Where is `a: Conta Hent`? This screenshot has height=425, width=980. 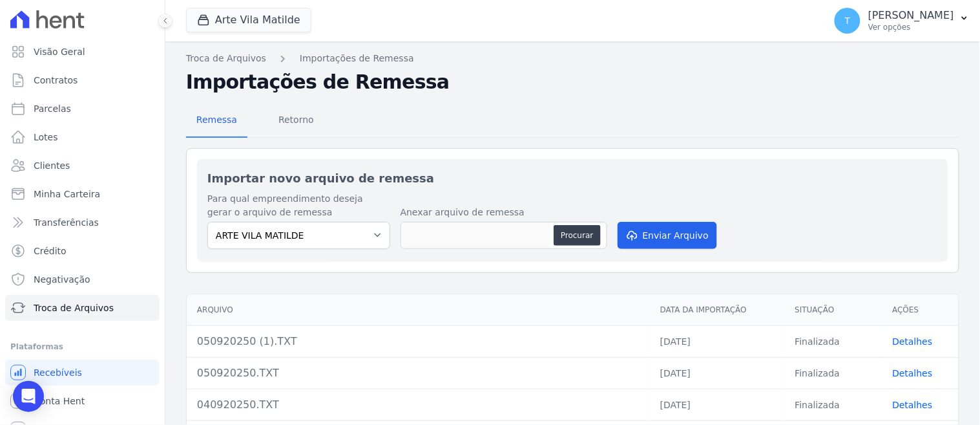 a: Conta Hent is located at coordinates (82, 401).